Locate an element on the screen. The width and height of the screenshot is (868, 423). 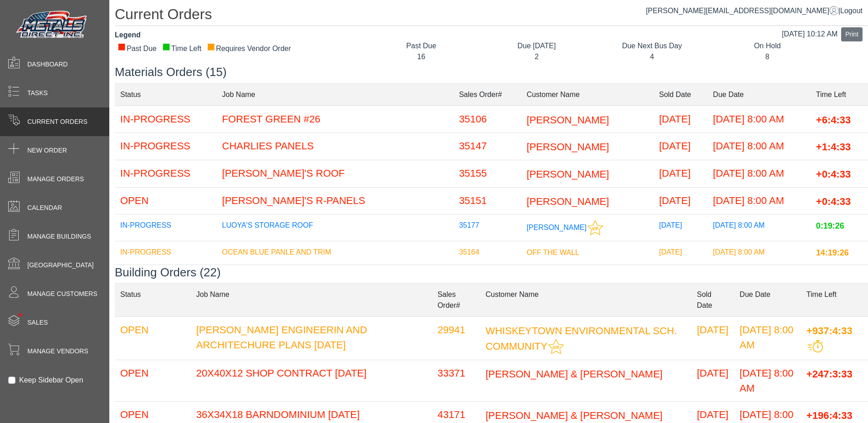
span: +6:4:33 is located at coordinates (833, 119).